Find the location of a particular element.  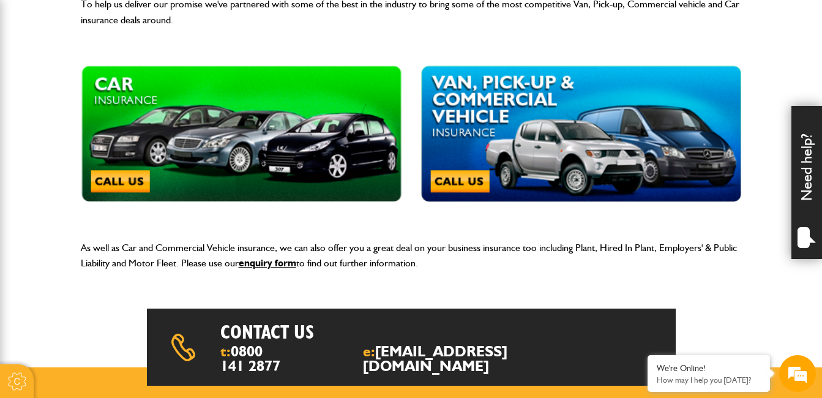

a: Van insurance is located at coordinates (581, 134).